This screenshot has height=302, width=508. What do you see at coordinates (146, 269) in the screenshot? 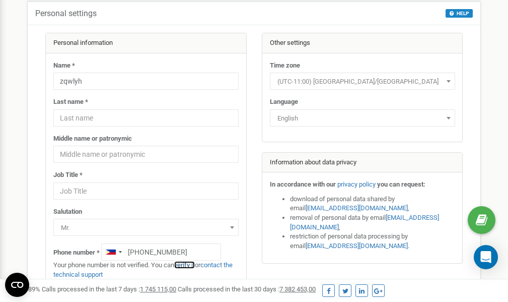
I see `p: Your phone number is not verified. You can or` at bounding box center [146, 269].